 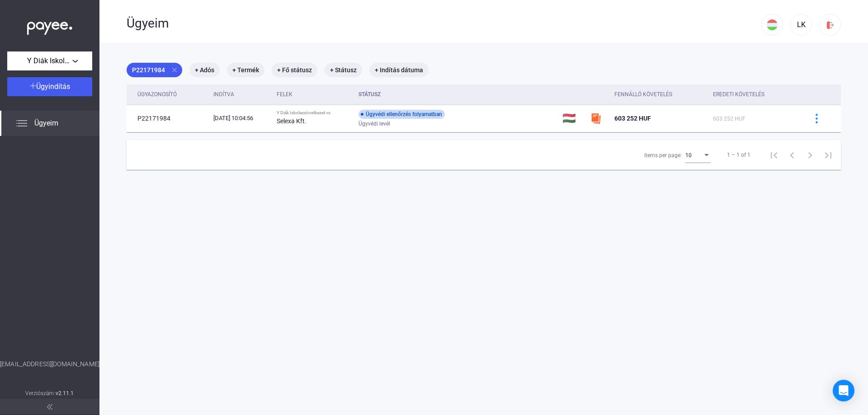 What do you see at coordinates (343, 70) in the screenshot?
I see `mat-chip: + Státusz` at bounding box center [343, 70].